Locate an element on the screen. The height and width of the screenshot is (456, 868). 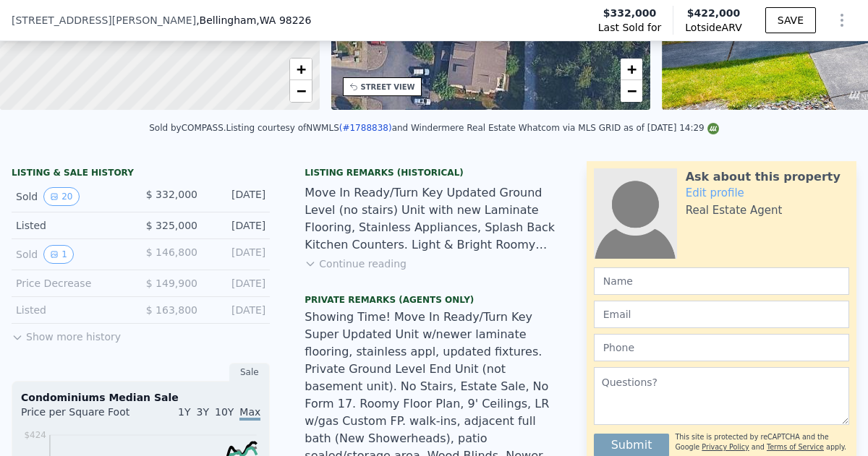
button: SAVE is located at coordinates (790, 20).